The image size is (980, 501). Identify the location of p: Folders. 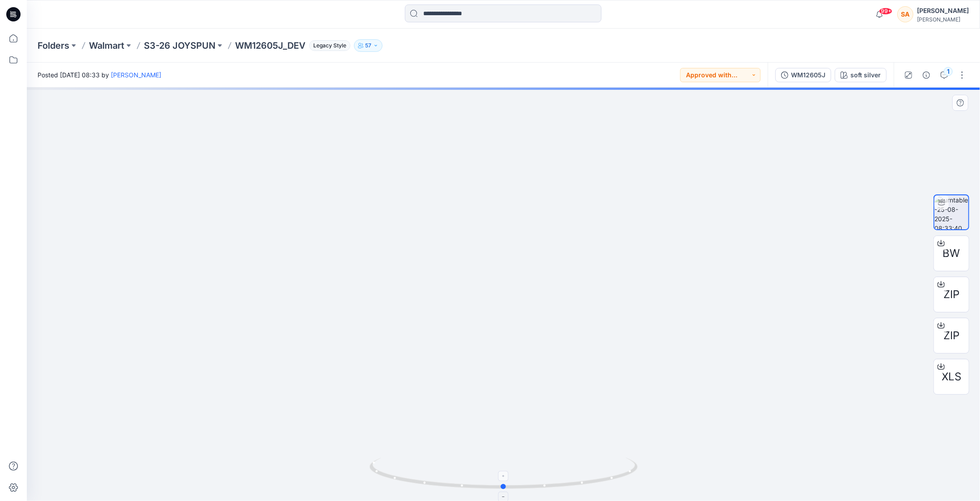
(53, 45).